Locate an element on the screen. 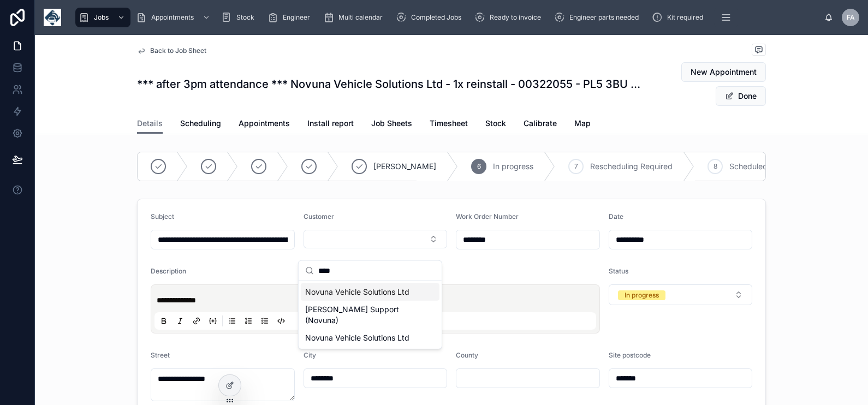  a: Multi calendar is located at coordinates (355, 18).